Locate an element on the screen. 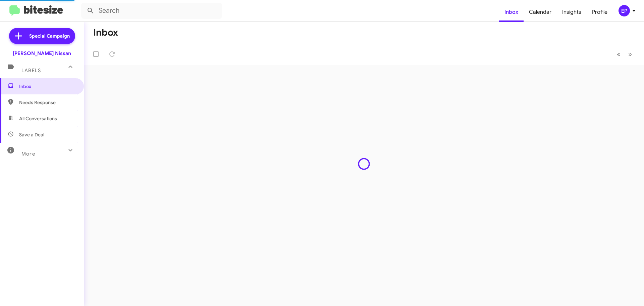 The image size is (644, 306). button: Next is located at coordinates (630, 54).